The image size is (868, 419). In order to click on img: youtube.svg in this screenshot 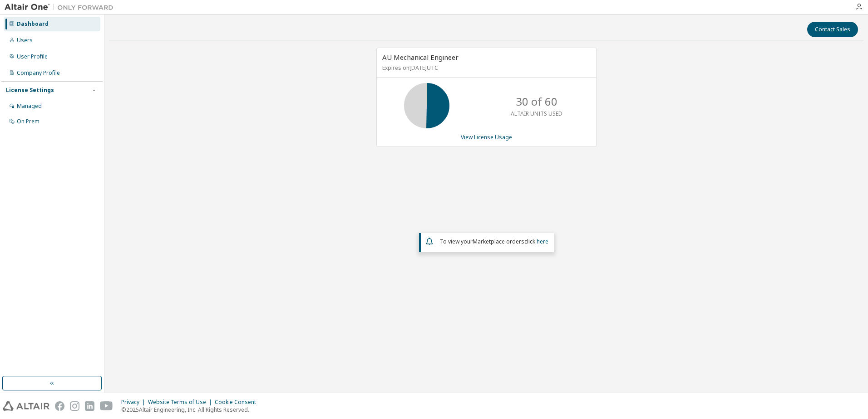, I will do `click(106, 406)`.